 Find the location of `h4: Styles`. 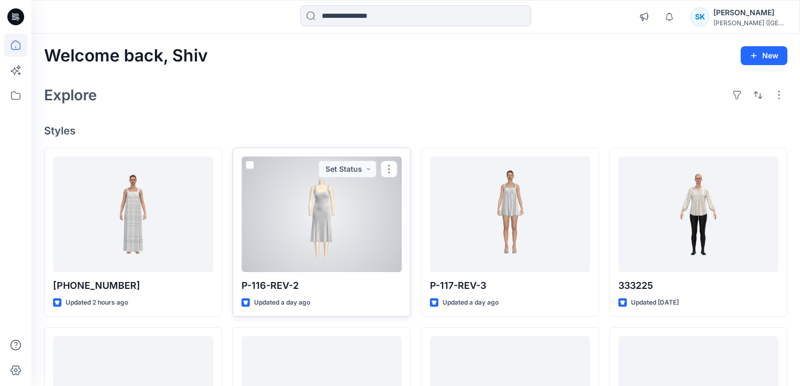

h4: Styles is located at coordinates (415, 131).